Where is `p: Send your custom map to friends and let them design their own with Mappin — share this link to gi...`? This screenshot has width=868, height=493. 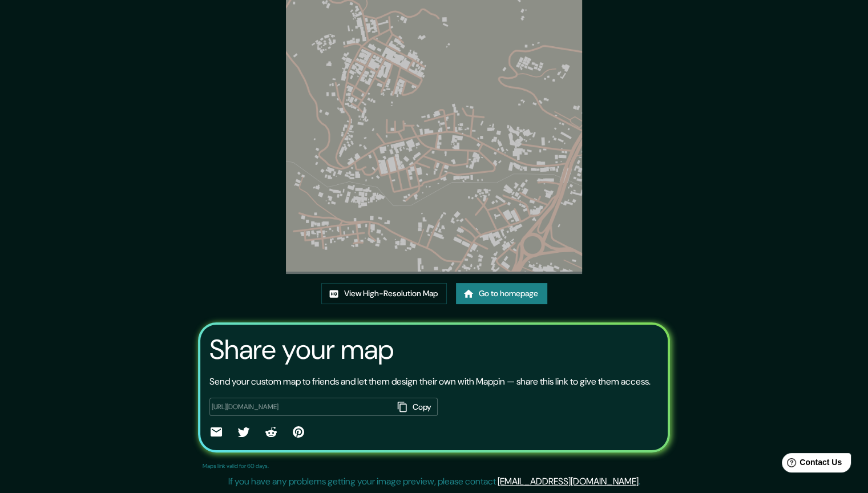 p: Send your custom map to friends and let them design their own with Mappin — share this link to gi... is located at coordinates (430, 382).